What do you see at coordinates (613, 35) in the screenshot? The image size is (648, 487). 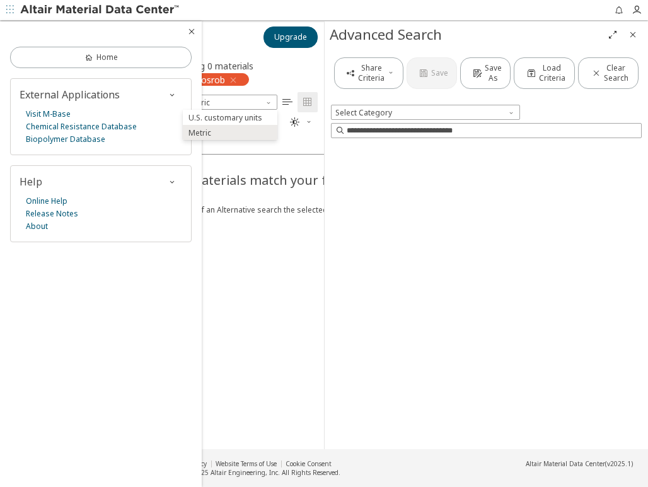 I see `button: Full Screen` at bounding box center [613, 35].